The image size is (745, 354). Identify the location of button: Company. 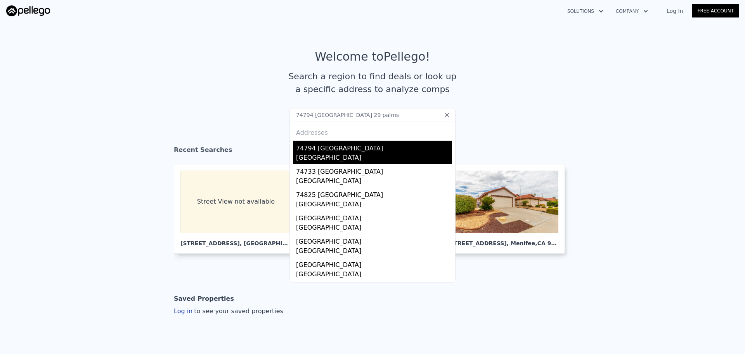
(632, 11).